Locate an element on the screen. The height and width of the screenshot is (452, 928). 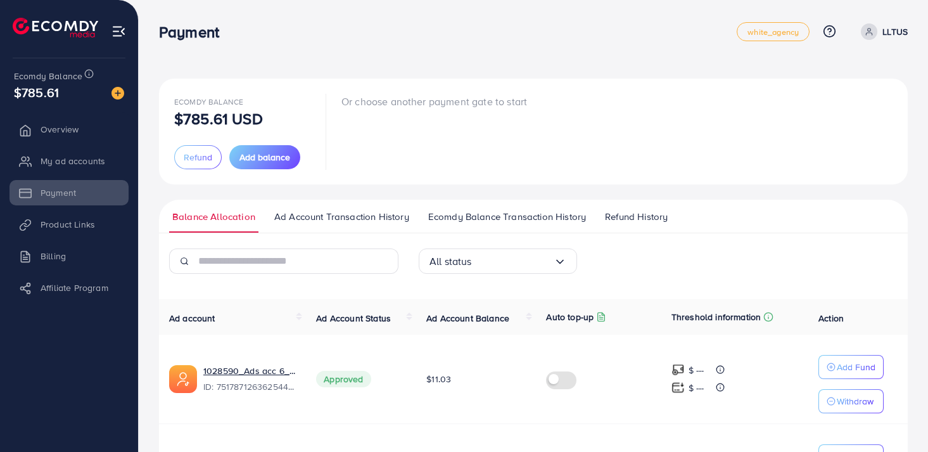
span: Ad Account Transaction History is located at coordinates (342, 217).